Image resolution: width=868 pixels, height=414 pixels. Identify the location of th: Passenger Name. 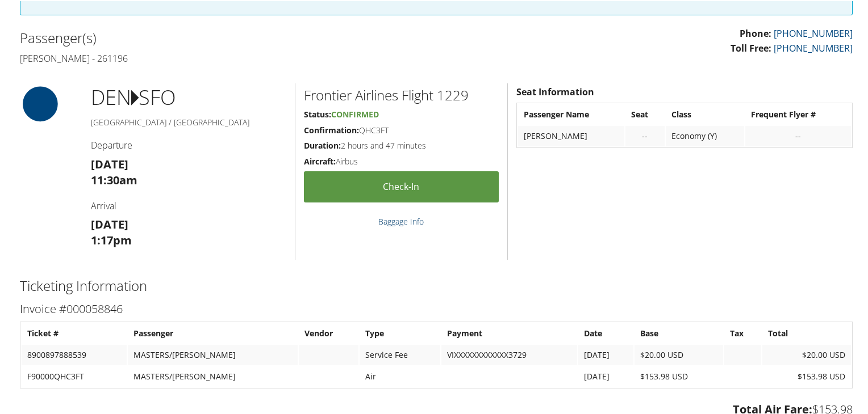
(571, 113).